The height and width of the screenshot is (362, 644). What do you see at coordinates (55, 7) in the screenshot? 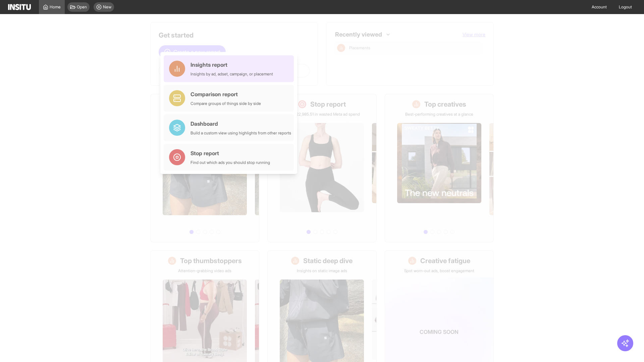
I see `span: Home` at bounding box center [55, 7].